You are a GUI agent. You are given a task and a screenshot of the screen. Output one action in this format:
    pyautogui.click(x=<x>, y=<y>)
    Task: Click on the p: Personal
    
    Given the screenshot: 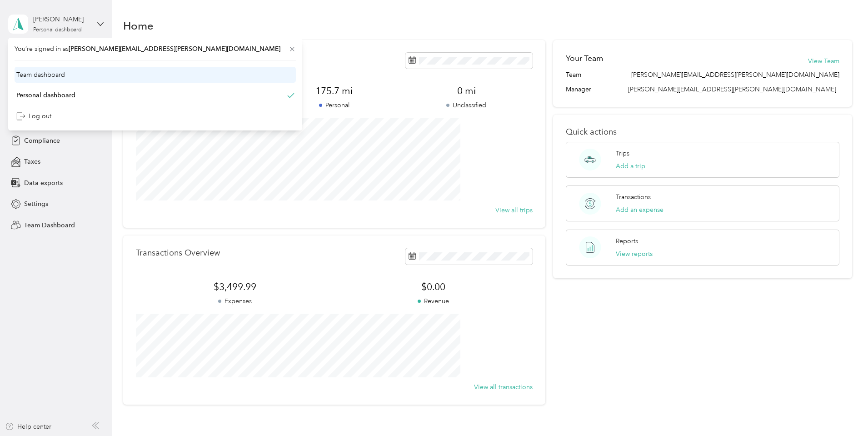 What is the action you would take?
    pyautogui.click(x=334, y=105)
    